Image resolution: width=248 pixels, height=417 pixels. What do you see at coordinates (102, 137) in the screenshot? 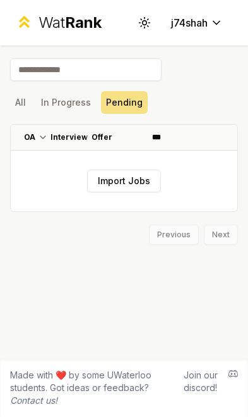
I see `p: Offer` at bounding box center [102, 137].